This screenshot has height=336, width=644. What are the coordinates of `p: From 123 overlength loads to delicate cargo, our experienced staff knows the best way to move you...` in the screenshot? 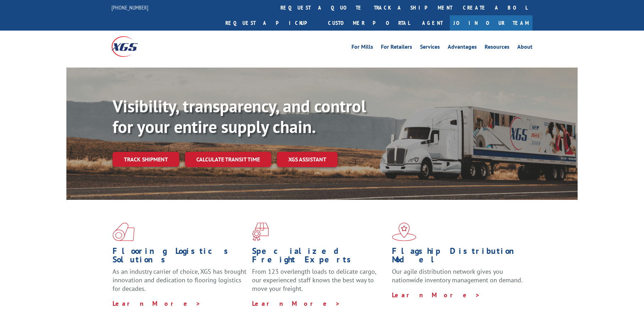 It's located at (319, 283).